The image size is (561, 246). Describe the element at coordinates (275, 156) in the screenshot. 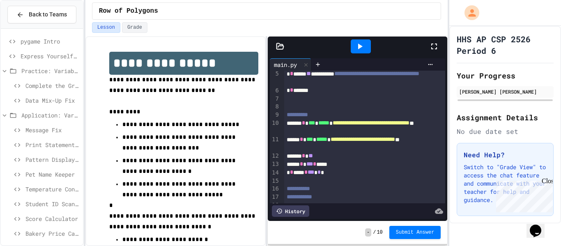

I see `div: 12` at that location.